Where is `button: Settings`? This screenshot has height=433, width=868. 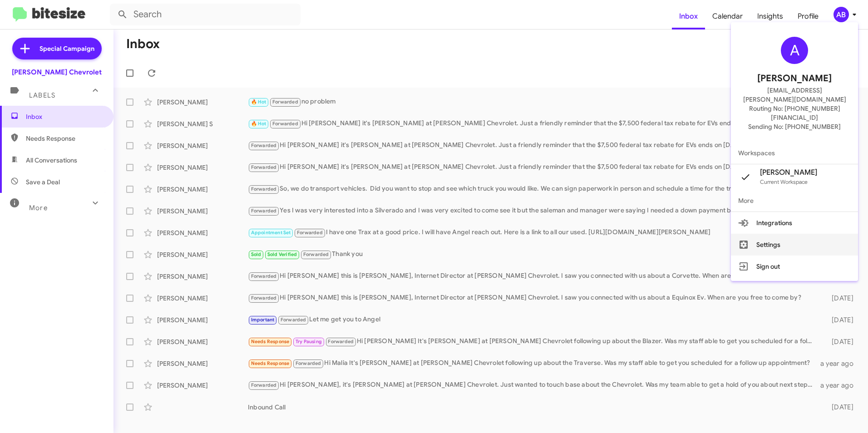
button: Settings is located at coordinates (794, 244).